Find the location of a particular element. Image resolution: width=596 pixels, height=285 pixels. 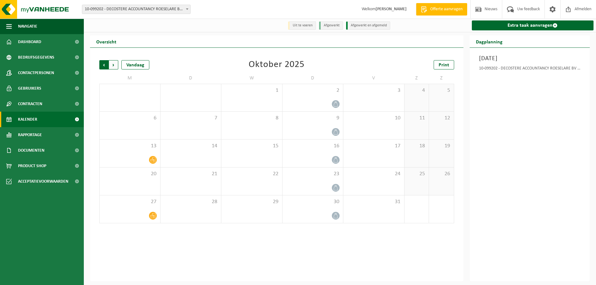

span: Navigatie is located at coordinates (28, 26).